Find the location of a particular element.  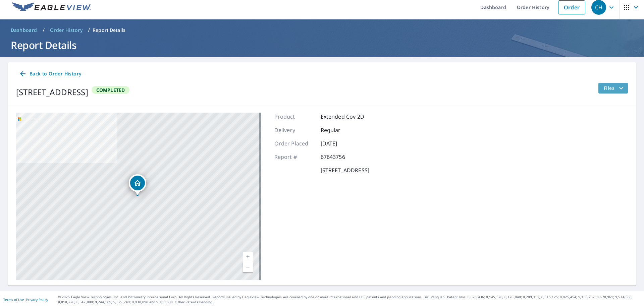

button: filesDropdownBtn-67643756 is located at coordinates (613, 88).